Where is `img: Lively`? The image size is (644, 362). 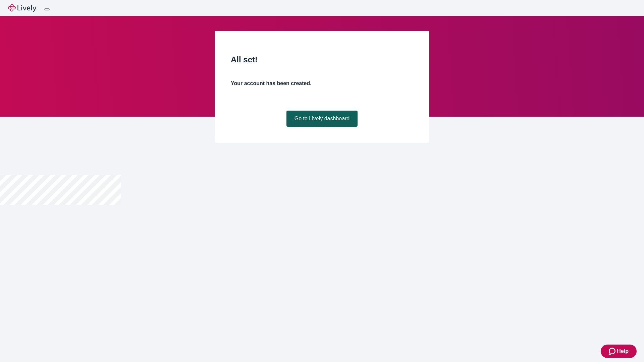 img: Lively is located at coordinates (22, 9).